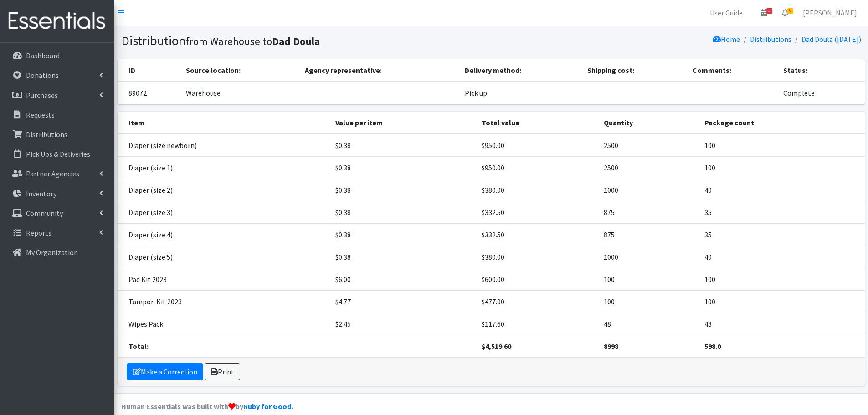 Image resolution: width=868 pixels, height=415 pixels. What do you see at coordinates (207, 406) in the screenshot?
I see `strong: Human Essentials was built with by .` at bounding box center [207, 406].